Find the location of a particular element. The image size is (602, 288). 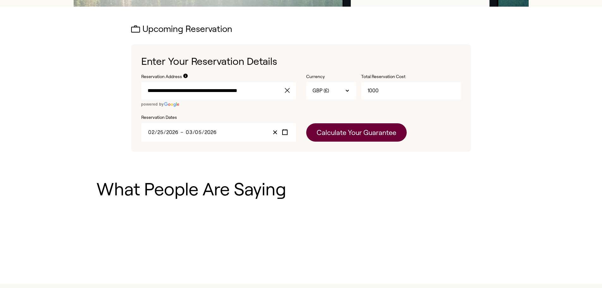

input: Total Reservation Cost is located at coordinates (411, 91).